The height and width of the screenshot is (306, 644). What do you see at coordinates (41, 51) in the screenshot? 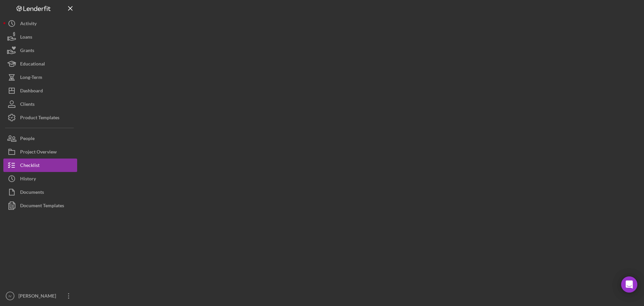
I see `a: Grants` at bounding box center [41, 51].